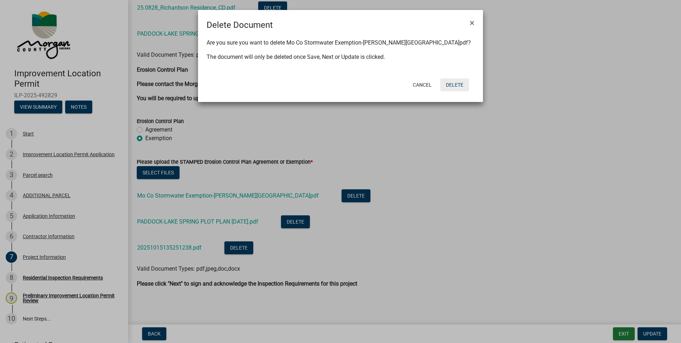 The image size is (681, 343). Describe the element at coordinates (455, 85) in the screenshot. I see `button: Delete` at that location.